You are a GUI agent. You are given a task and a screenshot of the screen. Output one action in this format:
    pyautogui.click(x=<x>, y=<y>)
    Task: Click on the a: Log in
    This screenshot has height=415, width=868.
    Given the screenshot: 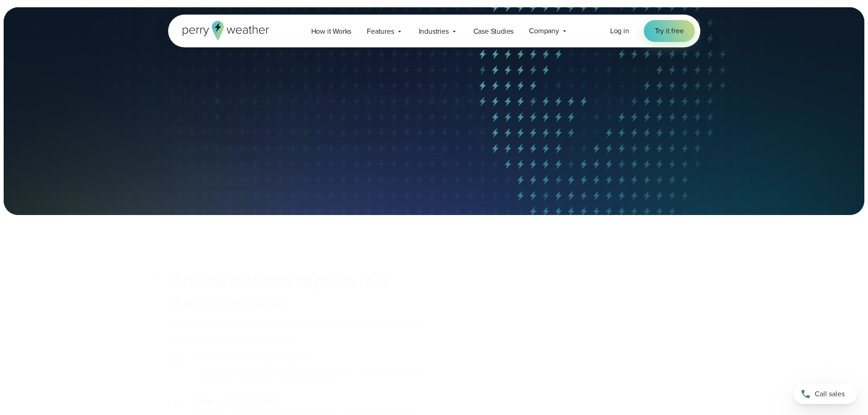 What is the action you would take?
    pyautogui.click(x=620, y=31)
    